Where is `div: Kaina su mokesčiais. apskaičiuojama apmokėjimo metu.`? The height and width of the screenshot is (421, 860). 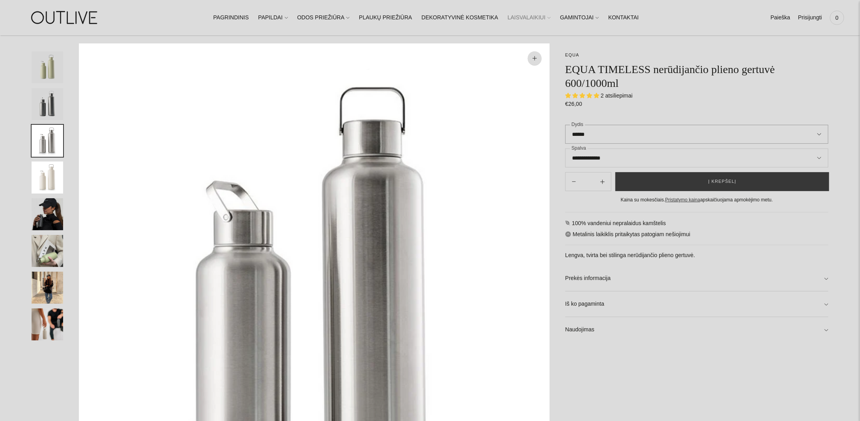
div: Kaina su mokesčiais. apskaičiuojama apmokėjimo metu. is located at coordinates (697, 200).